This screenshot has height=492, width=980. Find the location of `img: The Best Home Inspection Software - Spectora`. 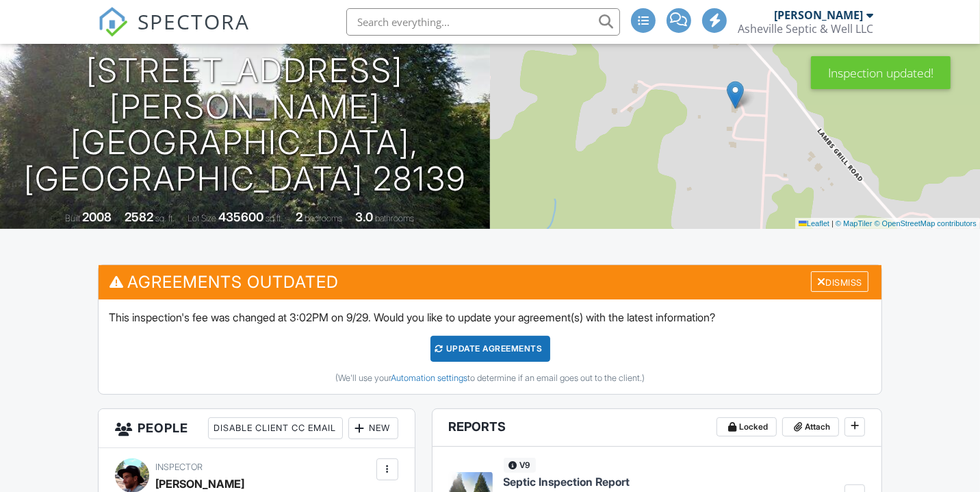

img: The Best Home Inspection Software - Spectora is located at coordinates (113, 22).